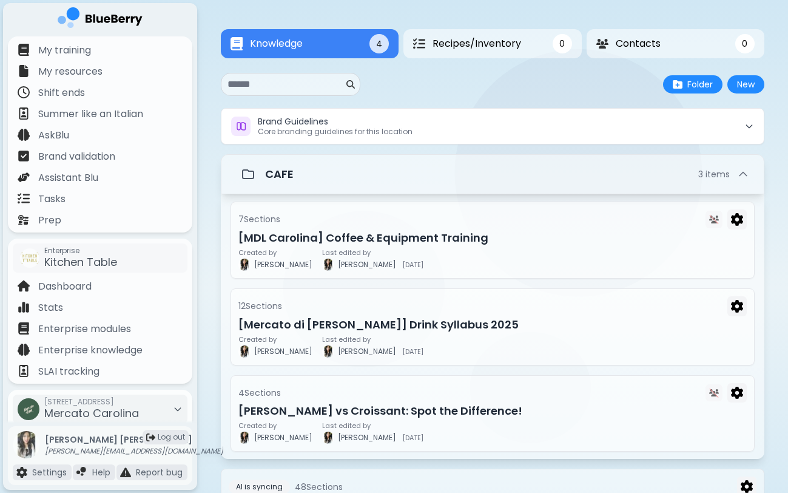 This screenshot has height=493, width=788. I want to click on span: Mercato Carolina, so click(92, 412).